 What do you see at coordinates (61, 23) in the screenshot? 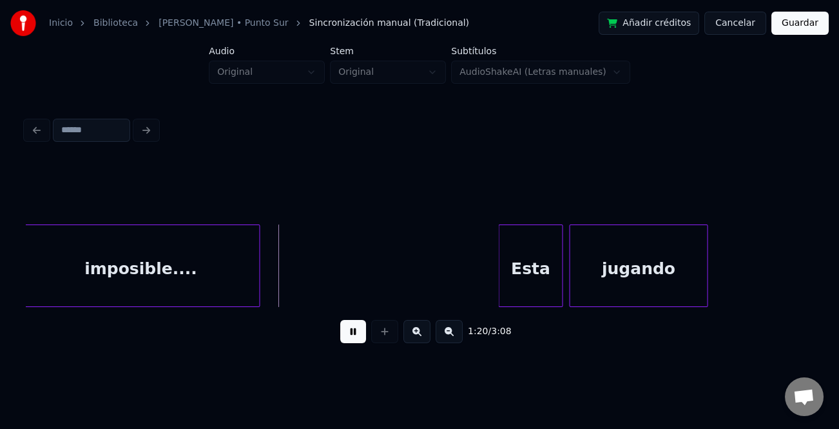
I see `a: Inicio` at bounding box center [61, 23].